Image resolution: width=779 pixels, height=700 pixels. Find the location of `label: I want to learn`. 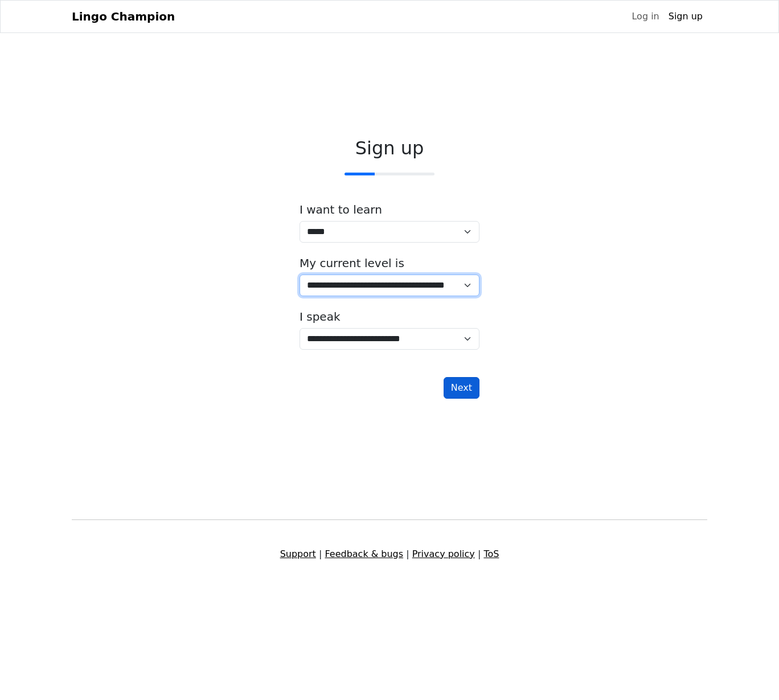

label: I want to learn is located at coordinates (341, 209).